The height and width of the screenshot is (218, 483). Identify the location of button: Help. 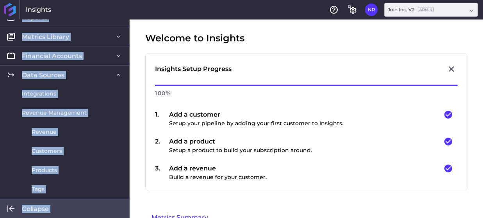
(334, 10).